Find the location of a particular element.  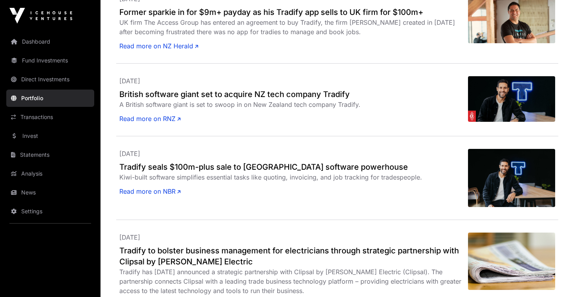

h2: British software giant set to acquire NZ tech company Tradify is located at coordinates (294, 94).